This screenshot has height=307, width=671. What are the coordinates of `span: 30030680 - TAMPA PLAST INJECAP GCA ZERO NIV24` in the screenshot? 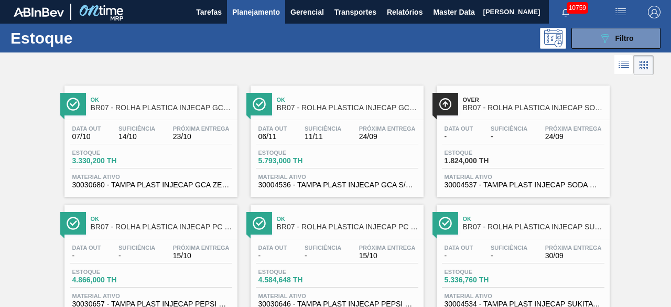 It's located at (151, 184).